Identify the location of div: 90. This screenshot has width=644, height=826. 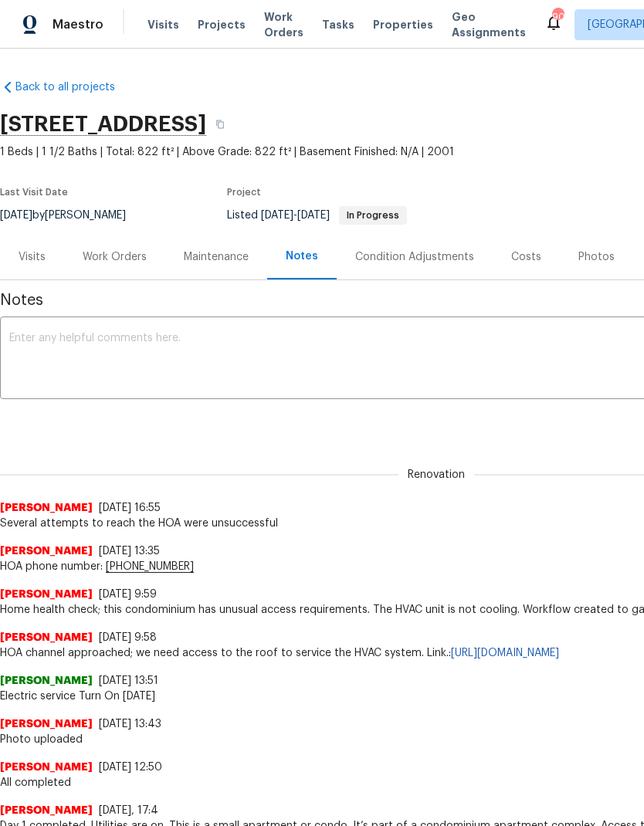
(557, 17).